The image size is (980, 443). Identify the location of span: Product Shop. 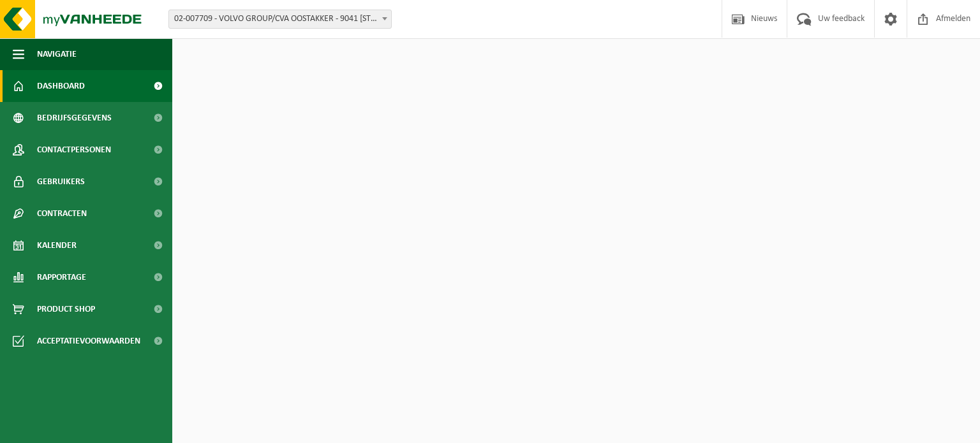
(66, 310).